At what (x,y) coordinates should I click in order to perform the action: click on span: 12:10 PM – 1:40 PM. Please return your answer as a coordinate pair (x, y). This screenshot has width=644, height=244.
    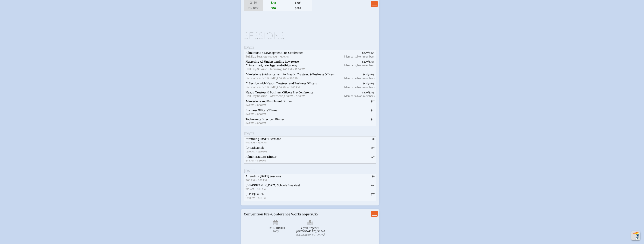
    Looking at the image, I should click on (256, 151).